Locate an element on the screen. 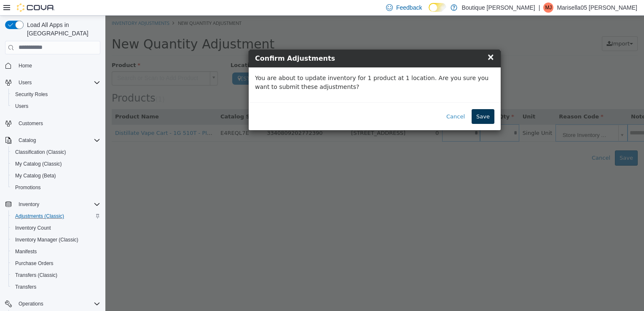  a: Home is located at coordinates (25, 66).